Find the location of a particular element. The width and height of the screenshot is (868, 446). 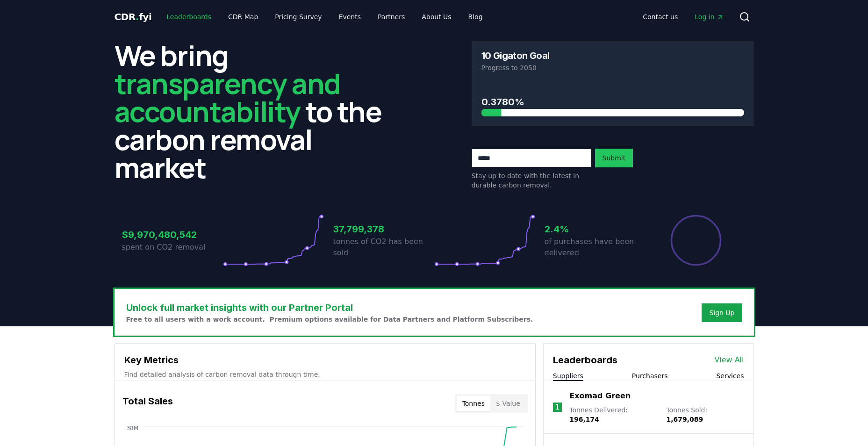

button: Submit is located at coordinates (615, 158).